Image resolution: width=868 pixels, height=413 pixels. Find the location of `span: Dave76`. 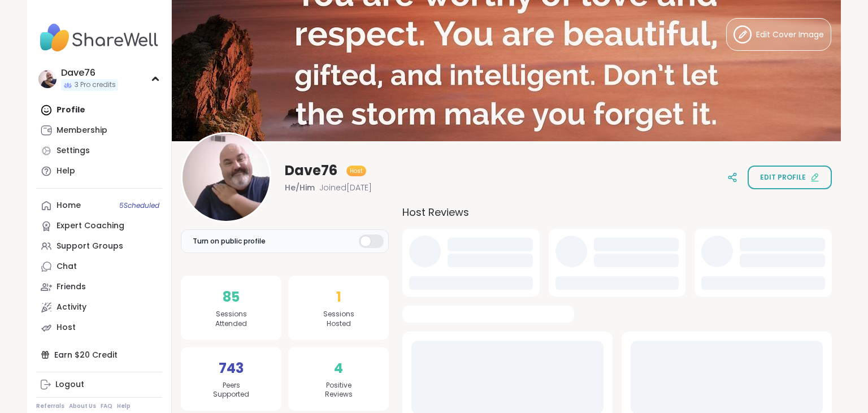

span: Dave76 is located at coordinates (311, 170).